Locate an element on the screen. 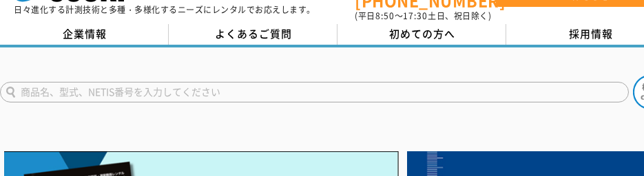 The height and width of the screenshot is (176, 644). a: 初めての方へ is located at coordinates (422, 34).